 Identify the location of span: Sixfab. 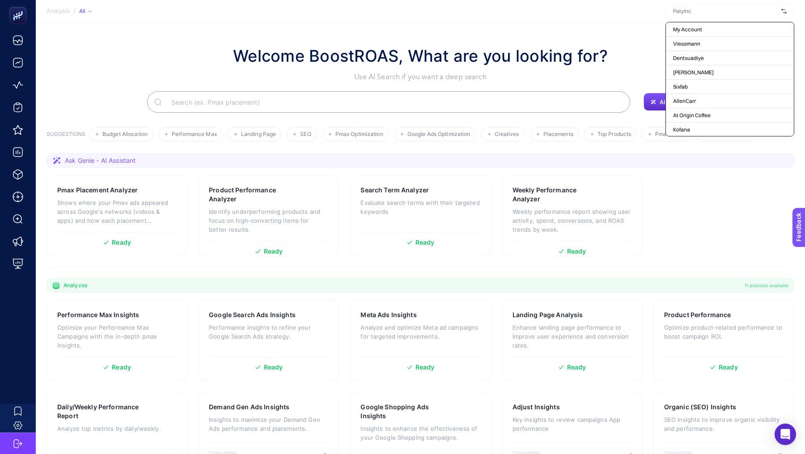
(680, 87).